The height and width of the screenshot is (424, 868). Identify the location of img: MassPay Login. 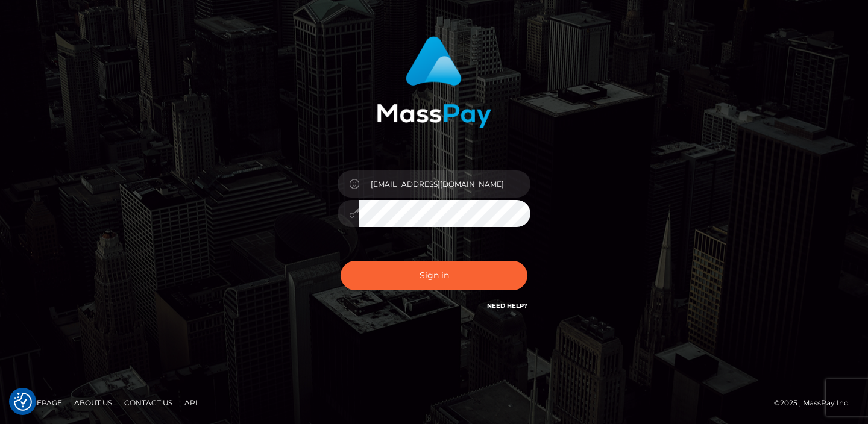
(434, 82).